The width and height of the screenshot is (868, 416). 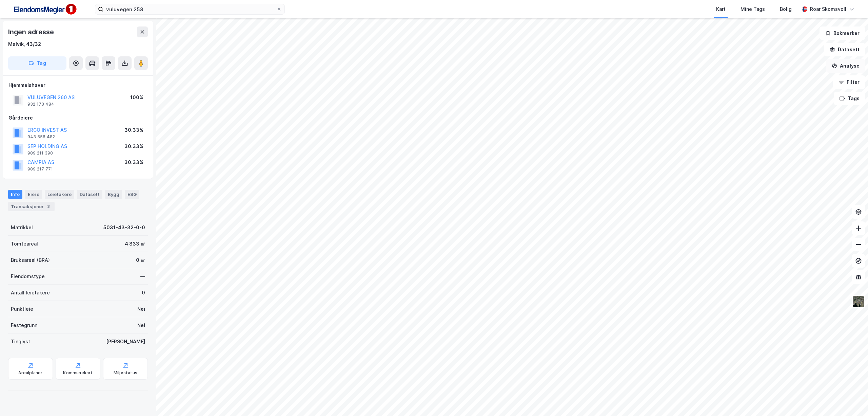 I want to click on div: Datasett, so click(x=90, y=194).